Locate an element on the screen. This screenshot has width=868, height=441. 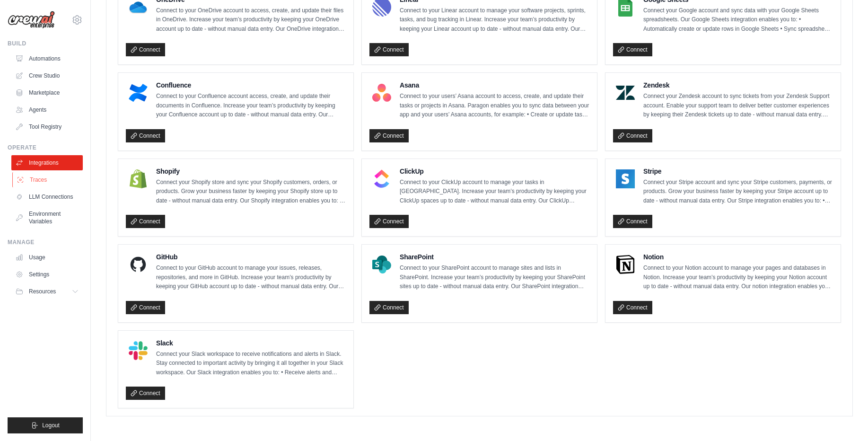
p: Connect to your users’ Asana account to access, create, and update their tasks or projects in Asa... is located at coordinates (495, 106).